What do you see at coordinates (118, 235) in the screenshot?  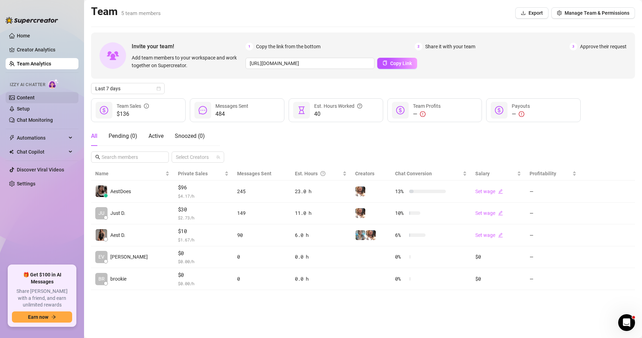 I see `span: Aest D.` at bounding box center [118, 235].